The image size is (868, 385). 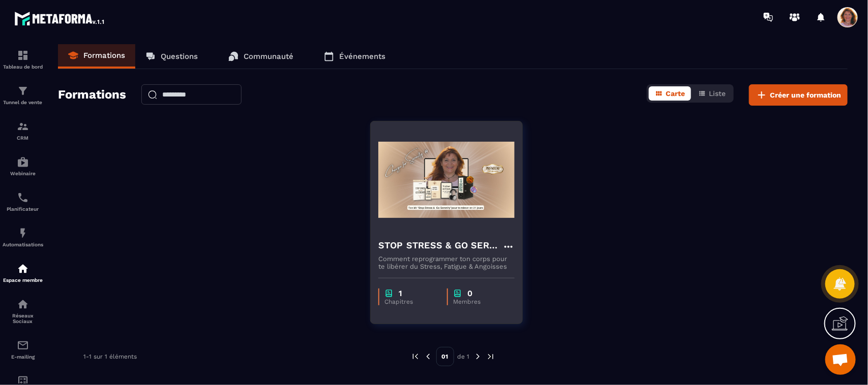 I want to click on p: Planificateur, so click(x=23, y=209).